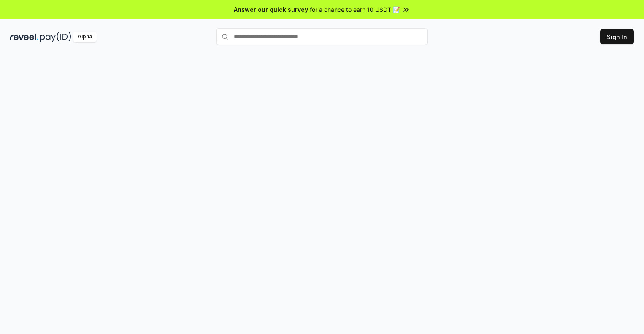 The width and height of the screenshot is (644, 334). What do you see at coordinates (270, 9) in the screenshot?
I see `span: Answer our quick survey` at bounding box center [270, 9].